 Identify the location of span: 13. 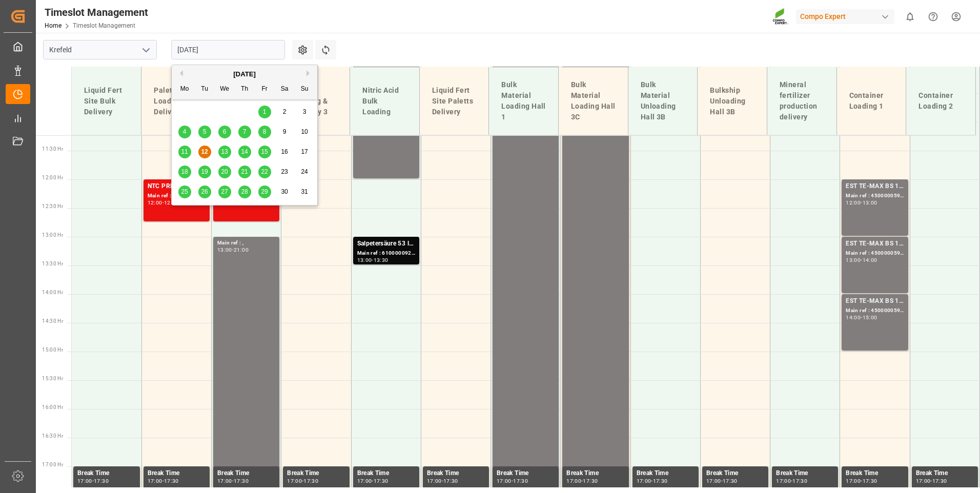
(224, 152).